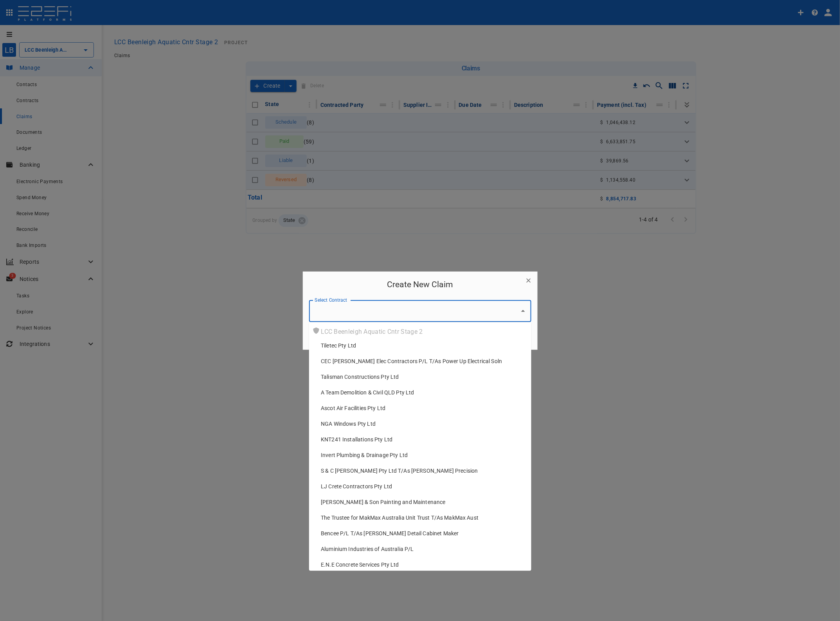 Image resolution: width=840 pixels, height=621 pixels. Describe the element at coordinates (352, 409) in the screenshot. I see `span: Ascot Air Facilities Pty Ltd` at that location.